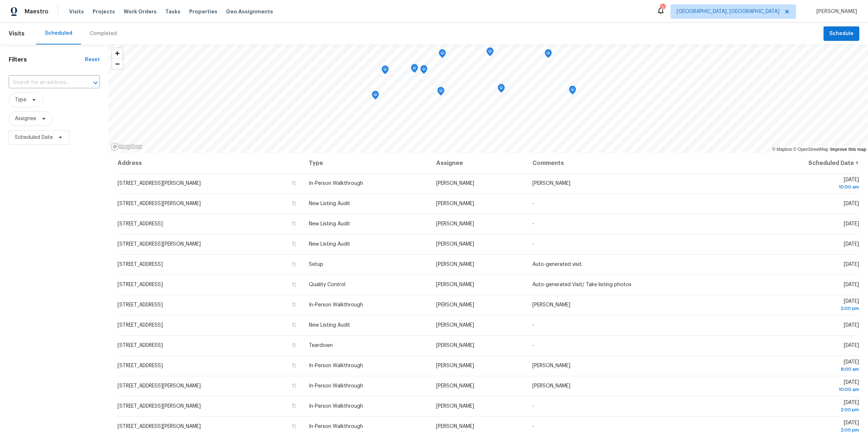 This screenshot has width=868, height=433. I want to click on span: Projects, so click(104, 12).